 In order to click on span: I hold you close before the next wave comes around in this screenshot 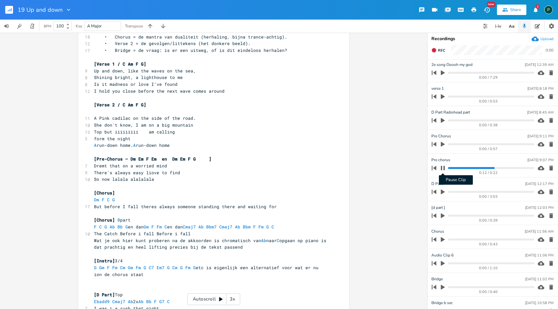, I will do `click(159, 91)`.